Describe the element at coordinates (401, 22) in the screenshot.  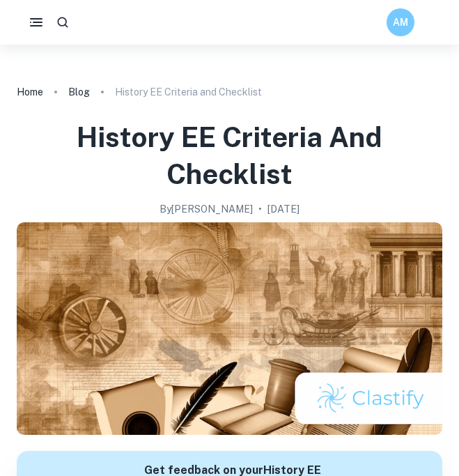
I see `h6: AM` at that location.